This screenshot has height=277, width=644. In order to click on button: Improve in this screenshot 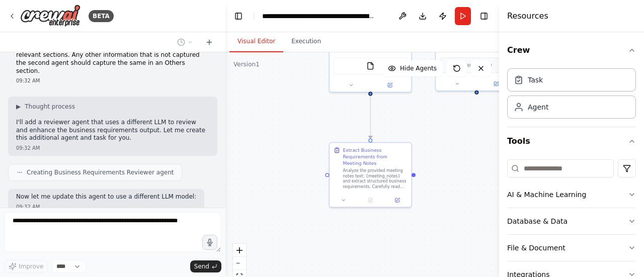, I will do `click(26, 266)`.